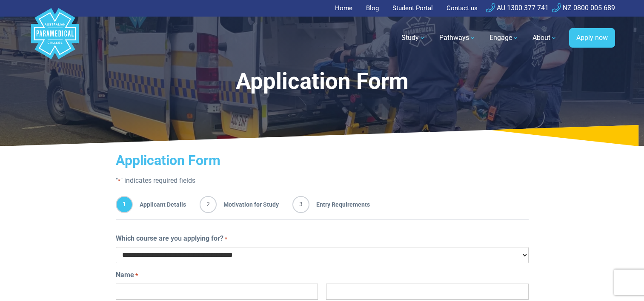  What do you see at coordinates (55, 38) in the screenshot?
I see `a: Australian Paramedical College` at bounding box center [55, 38].